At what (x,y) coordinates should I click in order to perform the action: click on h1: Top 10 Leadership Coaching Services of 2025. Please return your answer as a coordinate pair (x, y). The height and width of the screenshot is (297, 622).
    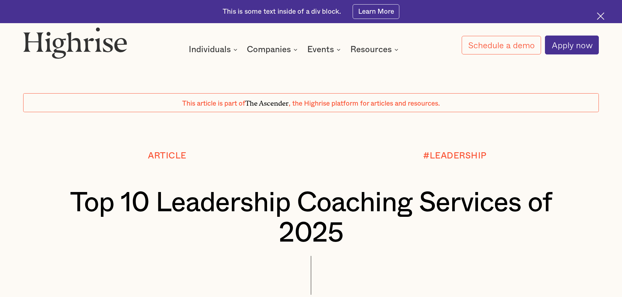
    Looking at the image, I should click on (311, 218).